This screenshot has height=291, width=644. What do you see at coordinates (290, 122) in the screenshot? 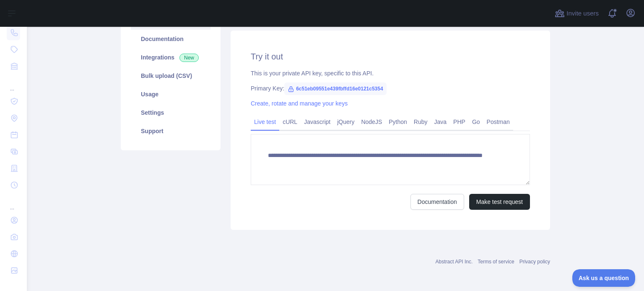
I see `a: cURL` at bounding box center [290, 122].